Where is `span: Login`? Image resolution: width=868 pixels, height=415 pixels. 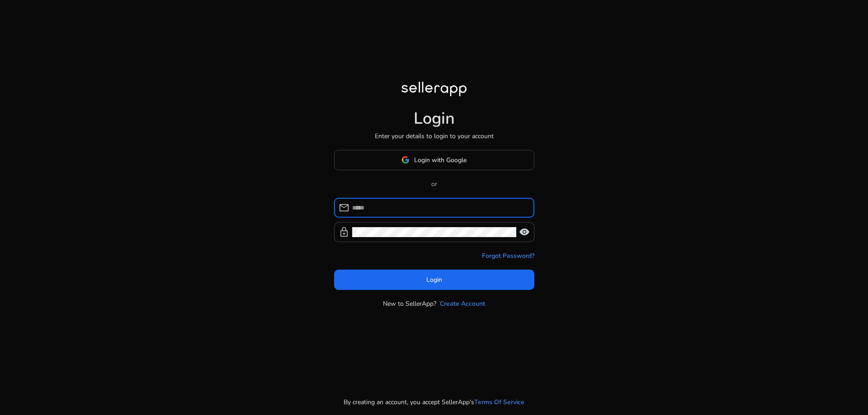
span: Login is located at coordinates (434, 280).